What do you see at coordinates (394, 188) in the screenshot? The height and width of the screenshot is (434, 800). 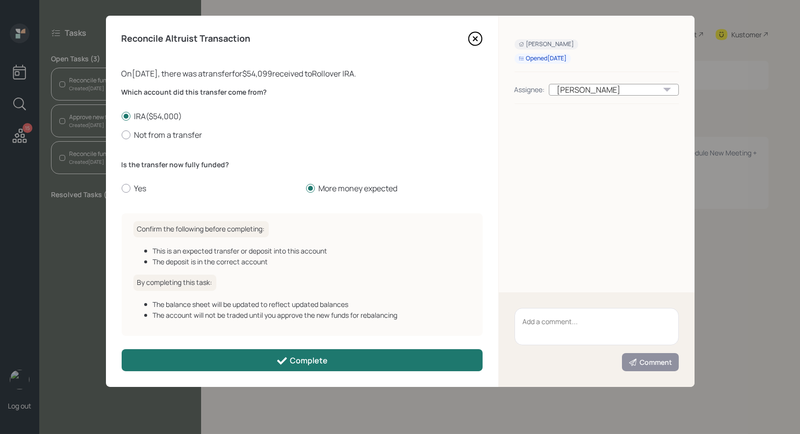 I see `label: More money expected` at bounding box center [394, 188].